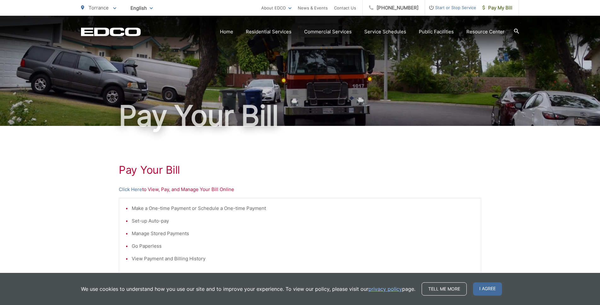  Describe the element at coordinates (248, 289) in the screenshot. I see `p: We use cookies to understand how you use our site and to improve your experience. To view our pol...` at that location.